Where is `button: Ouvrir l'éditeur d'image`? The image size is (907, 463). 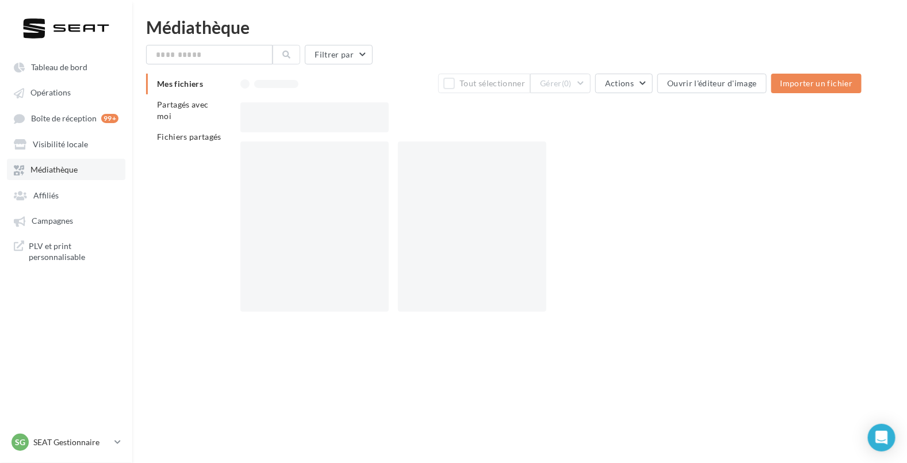
button: Ouvrir l'éditeur d'image is located at coordinates (711, 83).